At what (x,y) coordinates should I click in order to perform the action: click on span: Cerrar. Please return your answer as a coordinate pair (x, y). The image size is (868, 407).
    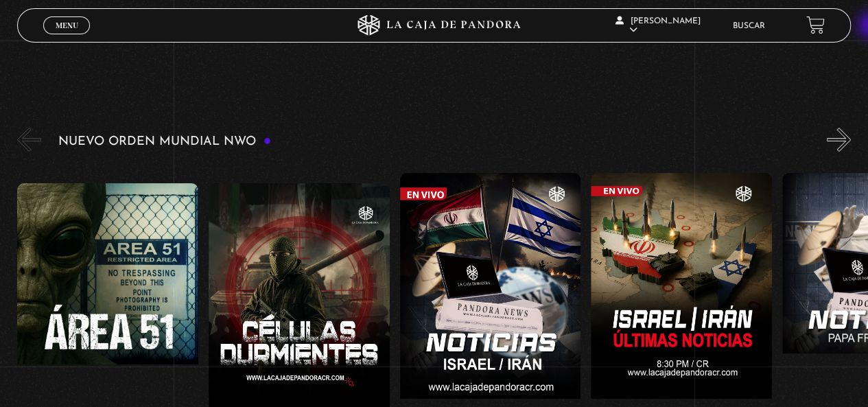
    Looking at the image, I should click on (67, 38).